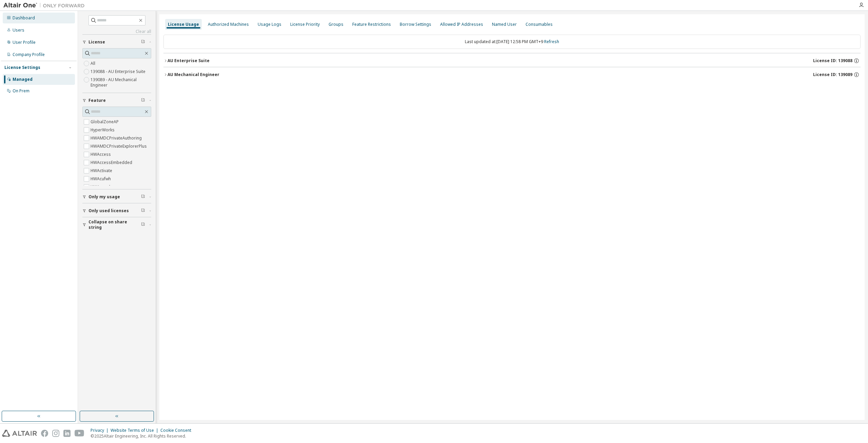  Describe the element at coordinates (116, 100) in the screenshot. I see `button: Feature` at that location.